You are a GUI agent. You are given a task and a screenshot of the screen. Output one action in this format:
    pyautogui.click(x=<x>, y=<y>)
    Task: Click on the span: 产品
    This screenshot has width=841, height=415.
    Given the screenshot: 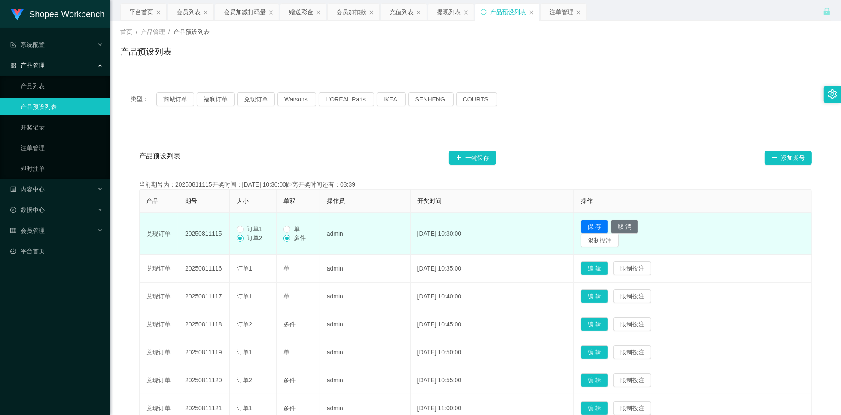 What is the action you would take?
    pyautogui.click(x=153, y=201)
    